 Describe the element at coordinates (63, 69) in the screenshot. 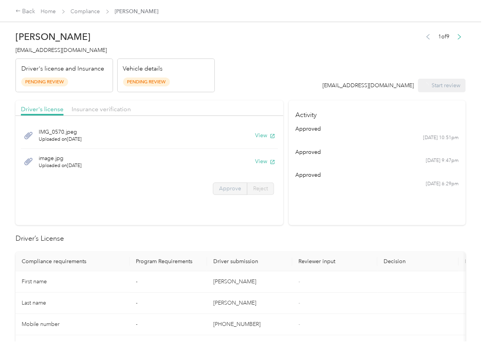

I see `p: Driver's license and Insurance` at that location.